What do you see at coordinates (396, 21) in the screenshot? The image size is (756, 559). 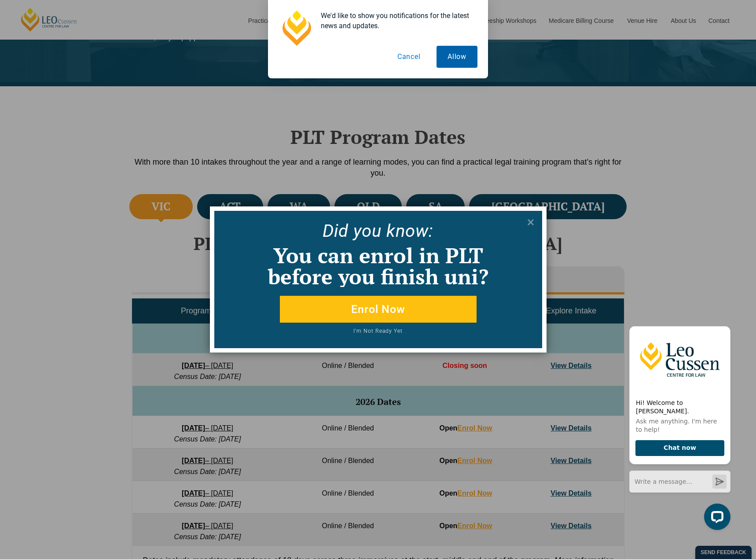 I see `div: We'd like to show you notifications for the latest news and updates.` at bounding box center [396, 21].